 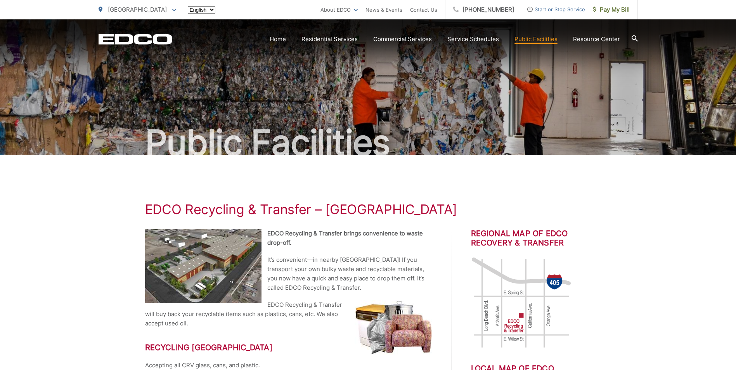 What do you see at coordinates (402, 39) in the screenshot?
I see `a: Commercial Services` at bounding box center [402, 39].